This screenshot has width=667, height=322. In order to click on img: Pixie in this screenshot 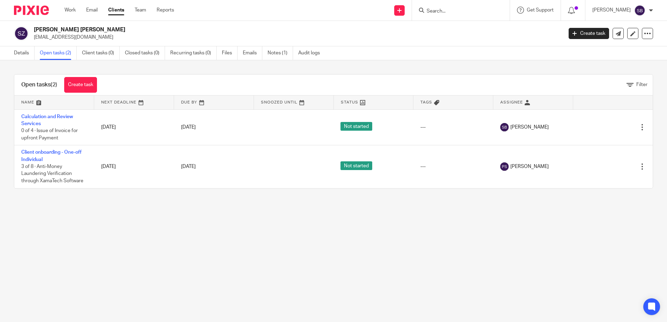, I will do `click(31, 10)`.